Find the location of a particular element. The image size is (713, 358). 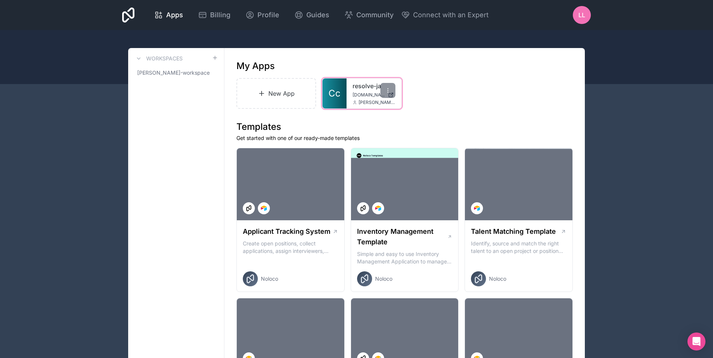

button: Connect with an Expert is located at coordinates (444, 15).